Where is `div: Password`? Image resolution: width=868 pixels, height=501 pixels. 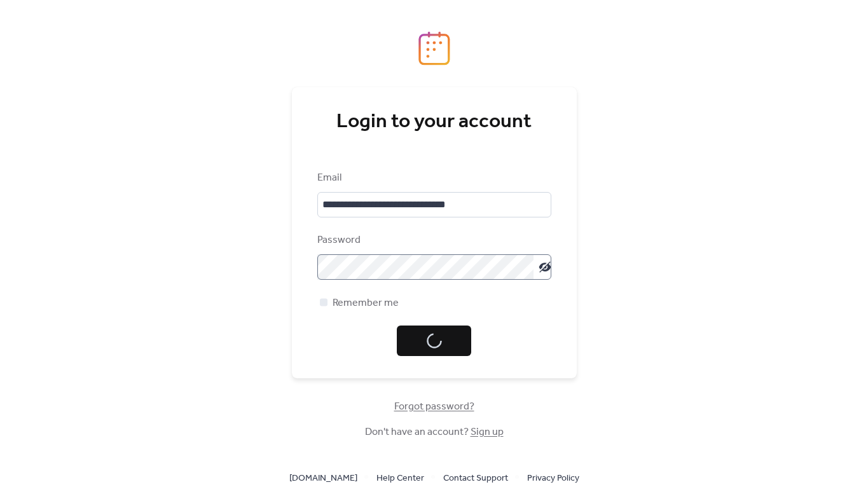
div: Password is located at coordinates (433, 241).